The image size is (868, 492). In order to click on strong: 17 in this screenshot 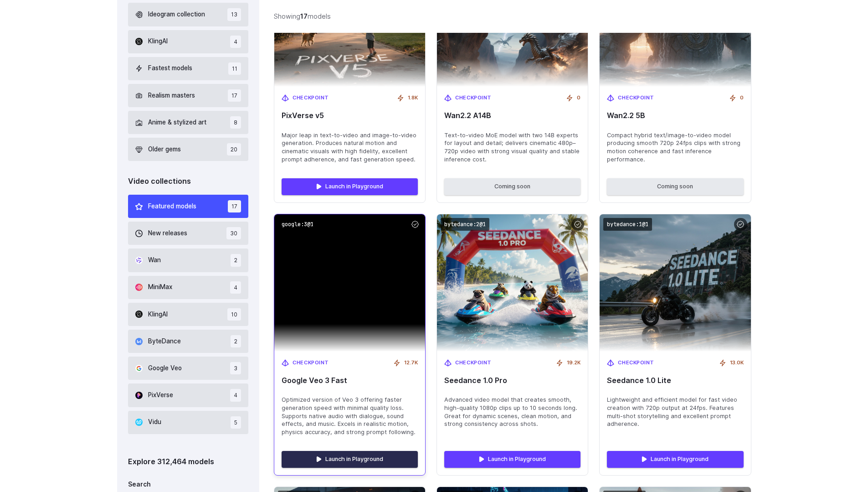, I will do `click(304, 16)`.